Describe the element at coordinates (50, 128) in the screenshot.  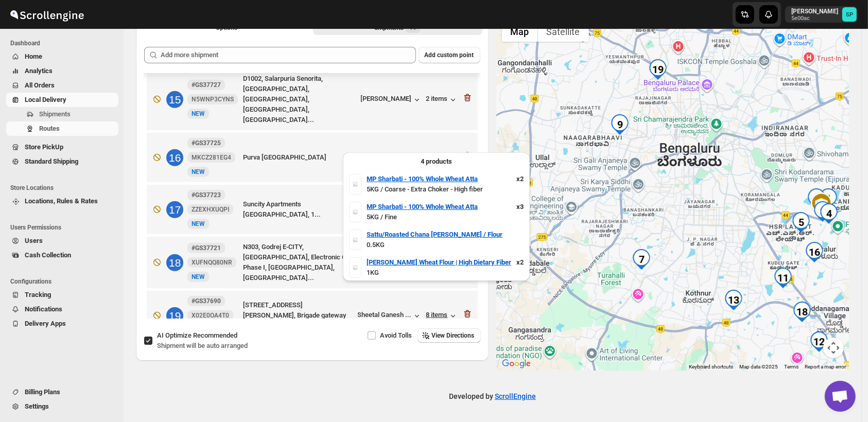
I see `span: Routes` at that location.